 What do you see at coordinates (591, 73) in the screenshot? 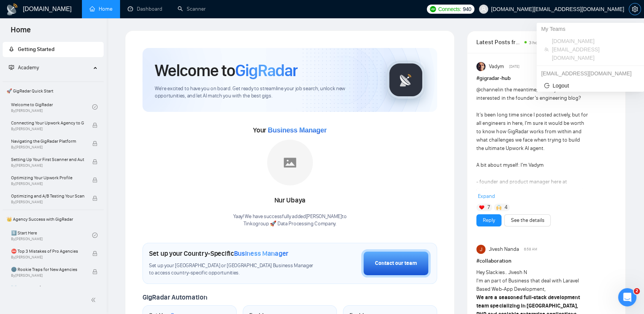
I see `div: nrymshelis.tinkogroup@gmail.com` at bounding box center [591, 73].